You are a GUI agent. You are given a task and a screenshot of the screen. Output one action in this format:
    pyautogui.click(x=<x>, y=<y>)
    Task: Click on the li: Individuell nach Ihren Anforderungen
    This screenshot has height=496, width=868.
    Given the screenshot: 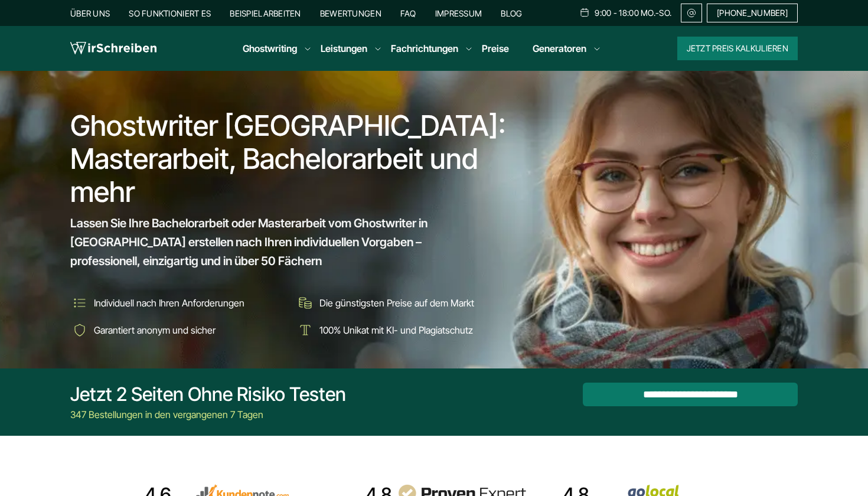 What is the action you would take?
    pyautogui.click(x=179, y=302)
    